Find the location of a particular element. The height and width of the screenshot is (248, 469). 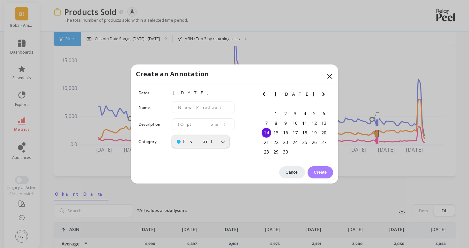

div: Choose Saturday, September 6th, 2025 is located at coordinates (324, 114).